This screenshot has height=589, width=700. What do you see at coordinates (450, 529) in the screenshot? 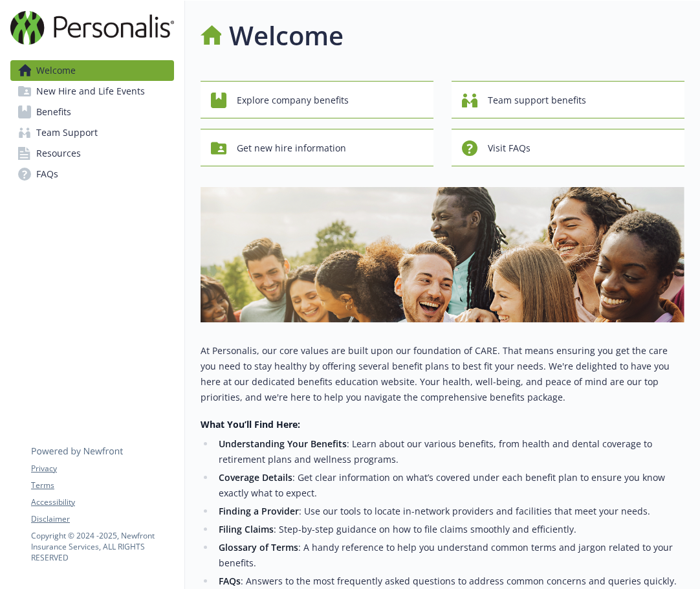
I see `li: : Step-by-step guidance on how to file claims smoothly and efficiently.` at bounding box center [450, 529].